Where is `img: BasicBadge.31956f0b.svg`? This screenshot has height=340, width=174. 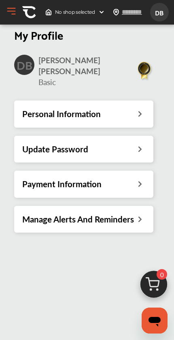
img: BasicBadge.31956f0b.svg is located at coordinates (145, 71).